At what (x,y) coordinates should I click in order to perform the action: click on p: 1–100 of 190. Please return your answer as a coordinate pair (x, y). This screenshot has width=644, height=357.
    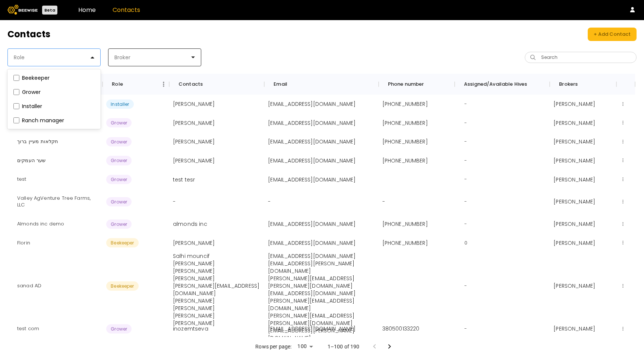
    Looking at the image, I should click on (344, 347).